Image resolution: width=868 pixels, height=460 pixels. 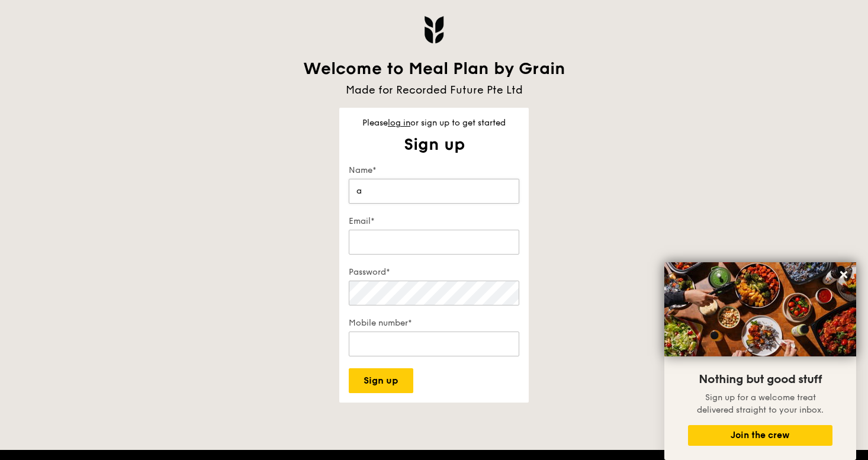 I want to click on img: Grain logo, so click(x=434, y=30).